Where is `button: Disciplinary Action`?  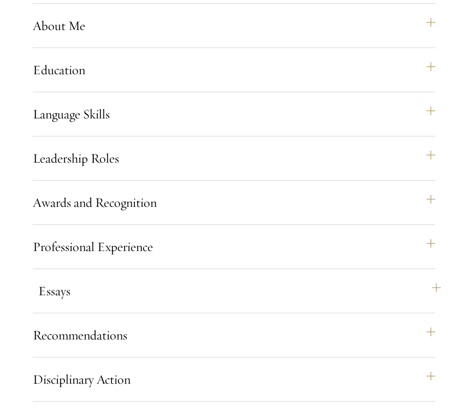 button: Disciplinary Action is located at coordinates (234, 379).